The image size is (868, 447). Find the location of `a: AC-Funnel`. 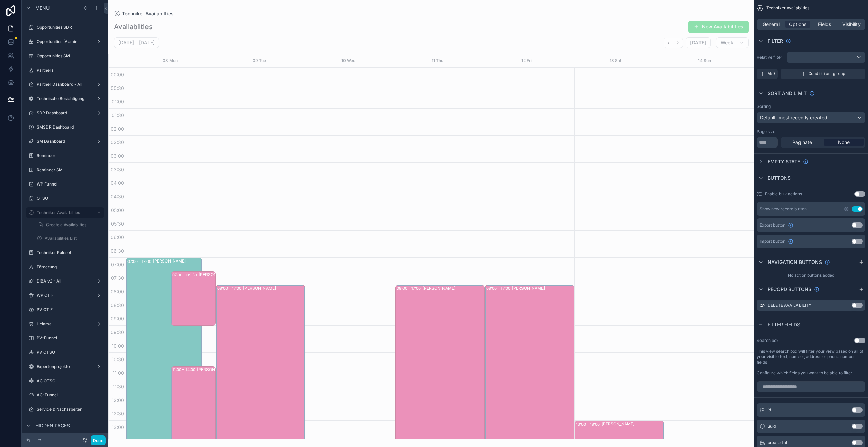

a: AC-Funnel is located at coordinates (65, 395).